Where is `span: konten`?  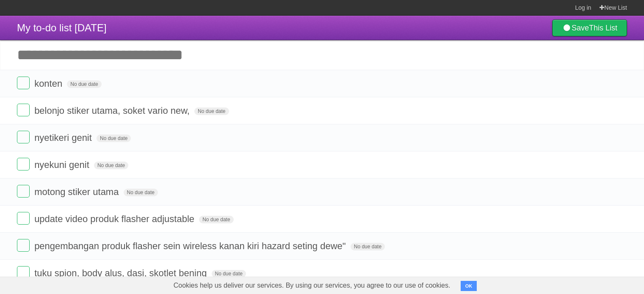
span: konten is located at coordinates (49, 83).